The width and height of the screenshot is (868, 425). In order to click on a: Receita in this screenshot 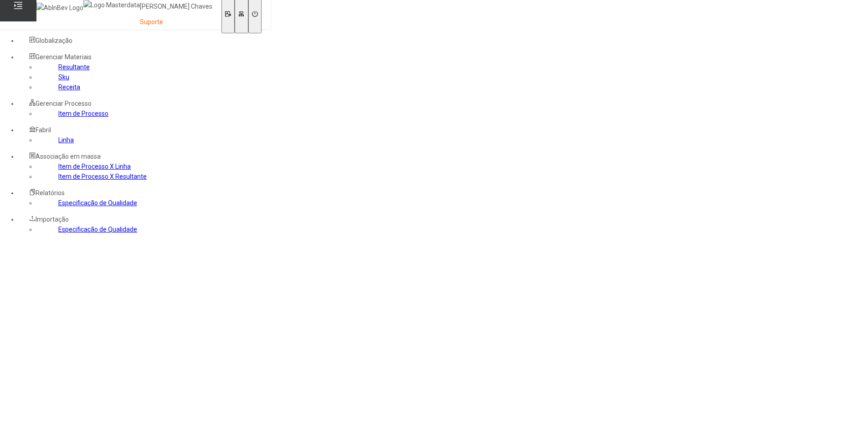, I will do `click(69, 87)`.